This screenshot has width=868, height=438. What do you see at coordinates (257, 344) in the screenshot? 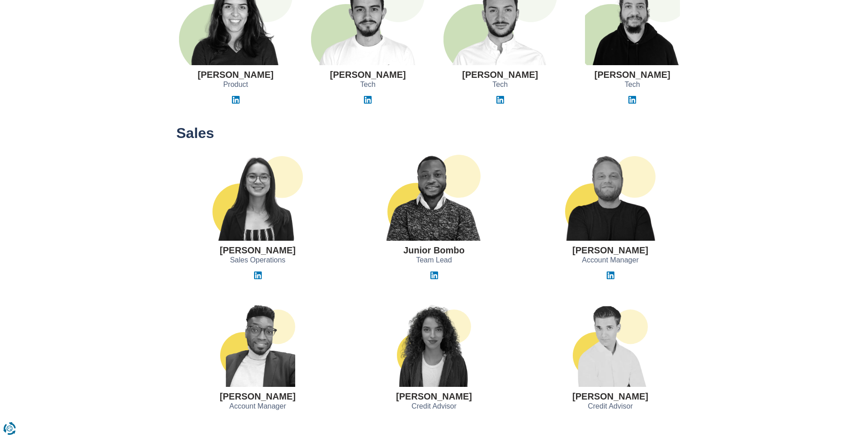
I see `img: Kevin Fonou` at bounding box center [257, 344].